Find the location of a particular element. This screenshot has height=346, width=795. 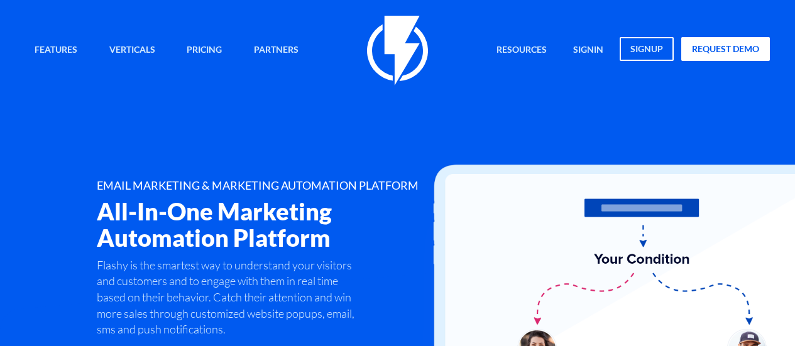

h1: EMAIL MARKETING & MARKETING AUTOMATION PLATFORM is located at coordinates (274, 186).